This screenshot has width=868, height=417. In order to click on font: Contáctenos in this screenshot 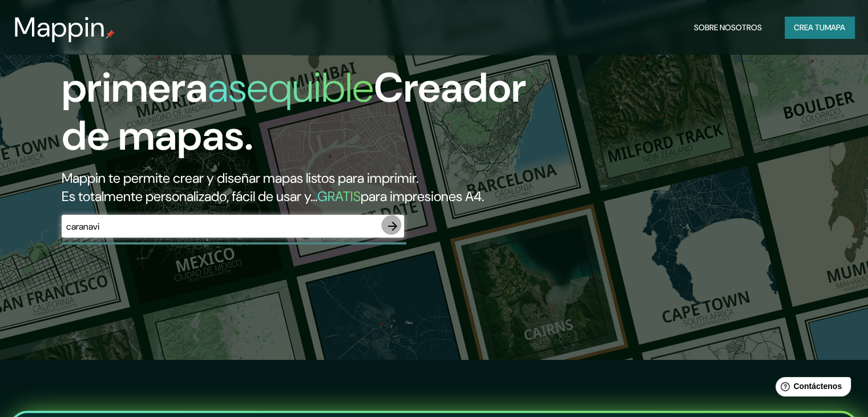, I will do `click(51, 14)`.